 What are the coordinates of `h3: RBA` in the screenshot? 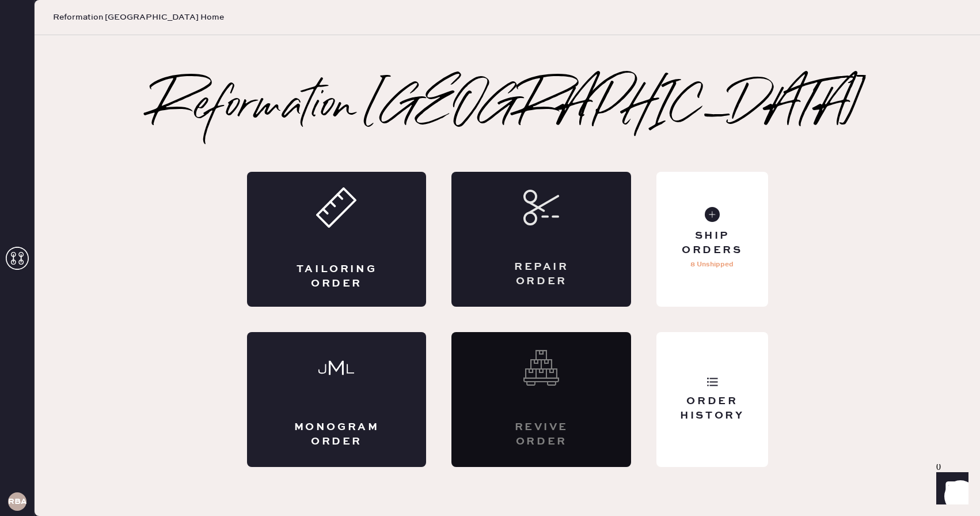 It's located at (17, 501).